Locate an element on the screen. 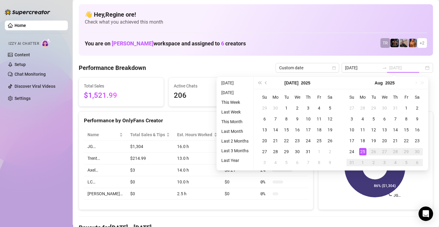 This screenshot has width=439, height=227. td: Axel… is located at coordinates (105, 170).